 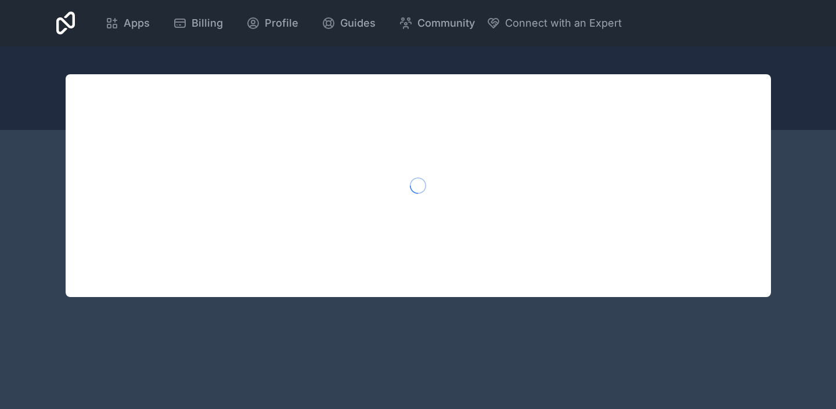 I want to click on a: Billing, so click(x=198, y=23).